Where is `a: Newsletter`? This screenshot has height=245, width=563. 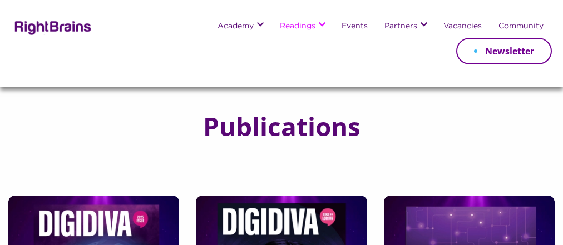
a: Newsletter is located at coordinates (504, 51).